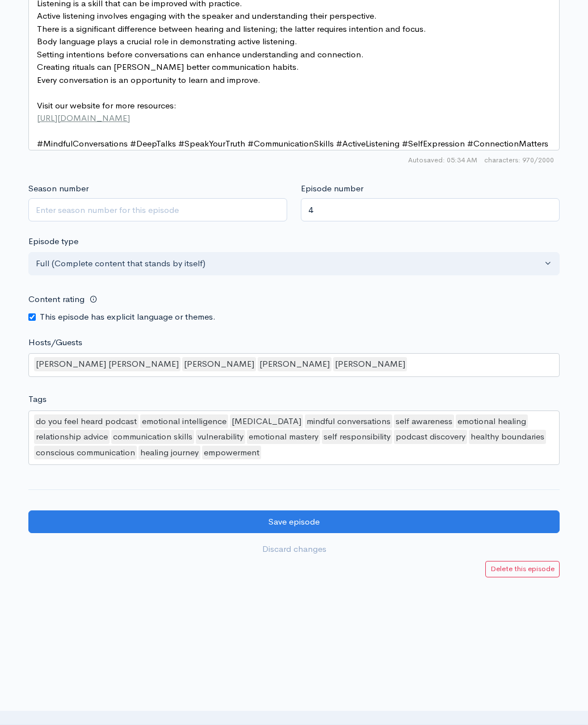 The height and width of the screenshot is (725, 588). I want to click on span: Autosaved: 05:34 AM, so click(443, 160).